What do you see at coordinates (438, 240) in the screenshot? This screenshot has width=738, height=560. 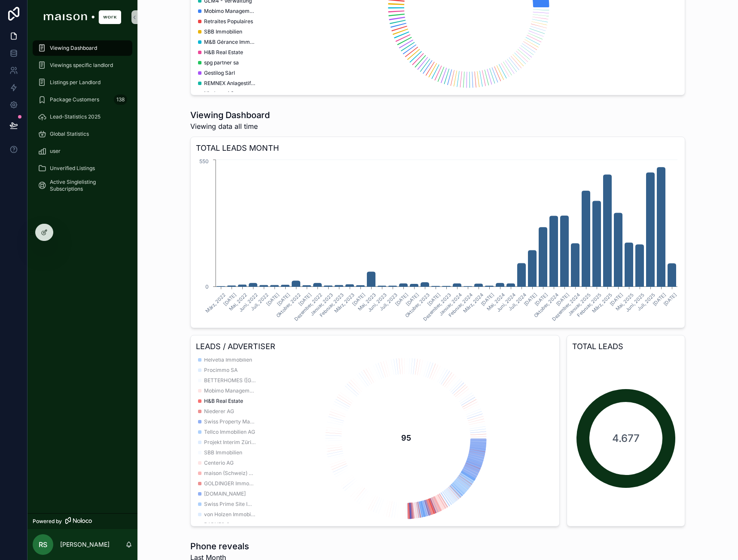 I see `div: chart` at bounding box center [438, 240].